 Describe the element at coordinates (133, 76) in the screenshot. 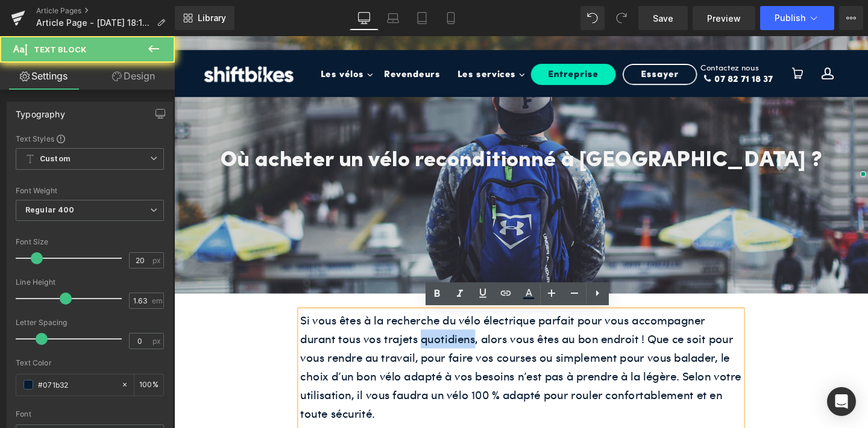

I see `a: Design` at that location.